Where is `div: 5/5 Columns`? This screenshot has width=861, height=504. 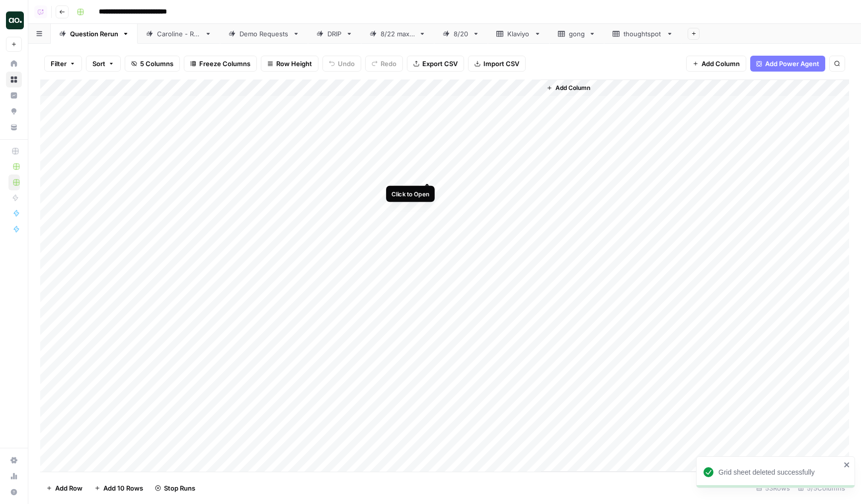
div: 5/5 Columns is located at coordinates (822, 488).